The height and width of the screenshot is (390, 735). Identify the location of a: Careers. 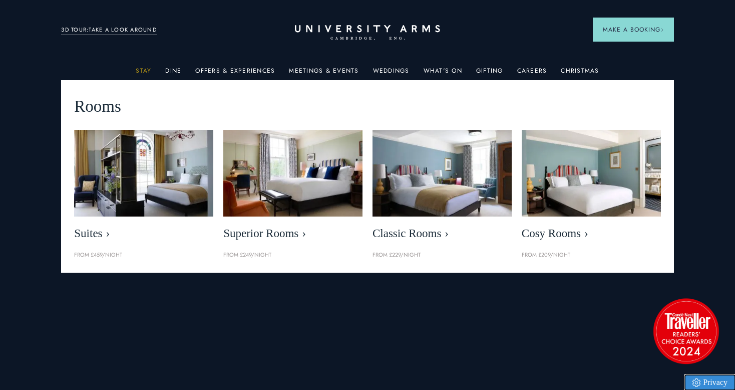
(532, 74).